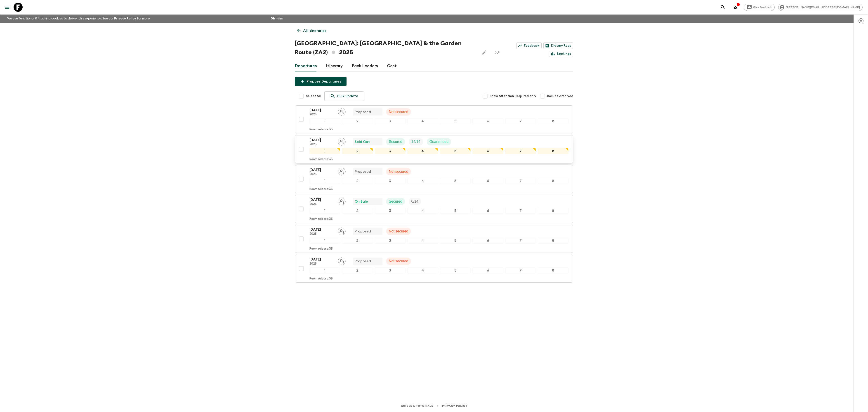 The width and height of the screenshot is (868, 412). What do you see at coordinates (439, 142) in the screenshot?
I see `p: Guaranteed` at bounding box center [439, 142].